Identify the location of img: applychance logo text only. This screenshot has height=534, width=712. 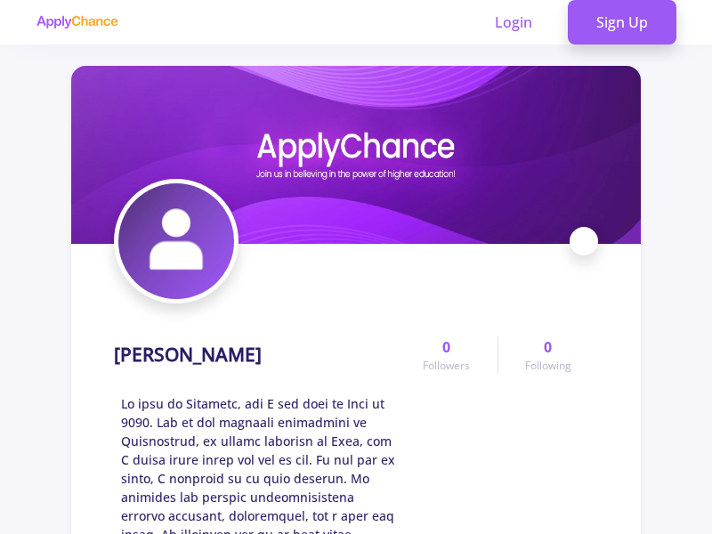
(77, 22).